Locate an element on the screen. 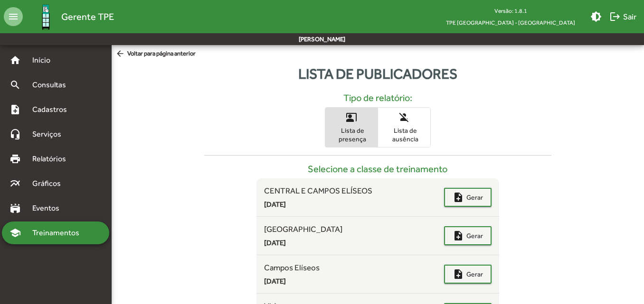  mat-icon: arrow_back is located at coordinates (121, 54).